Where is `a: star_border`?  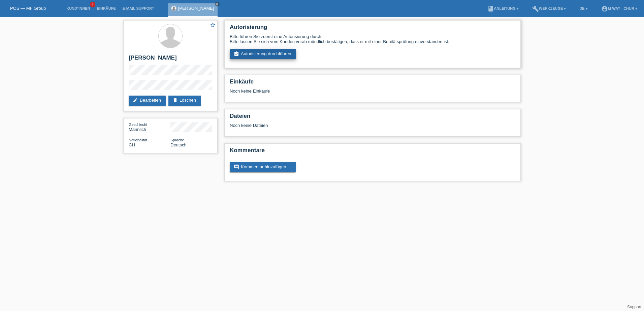 a: star_border is located at coordinates (213, 25).